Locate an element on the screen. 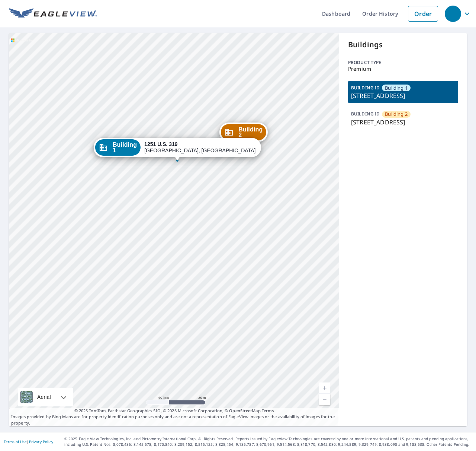 The image size is (476, 451). a: Terms is located at coordinates (268, 411).